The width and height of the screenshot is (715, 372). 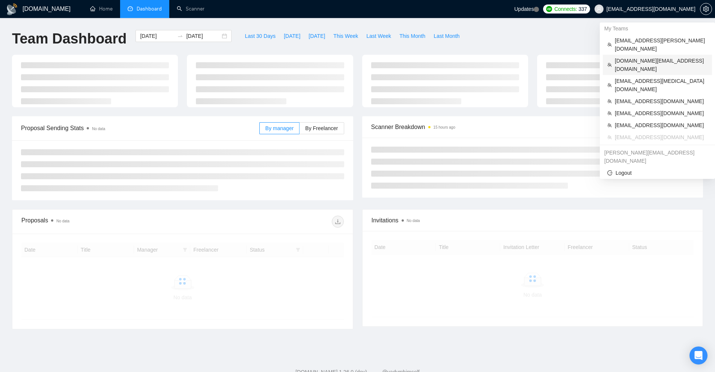 What do you see at coordinates (610, 173) in the screenshot?
I see `span: logout` at bounding box center [610, 173].